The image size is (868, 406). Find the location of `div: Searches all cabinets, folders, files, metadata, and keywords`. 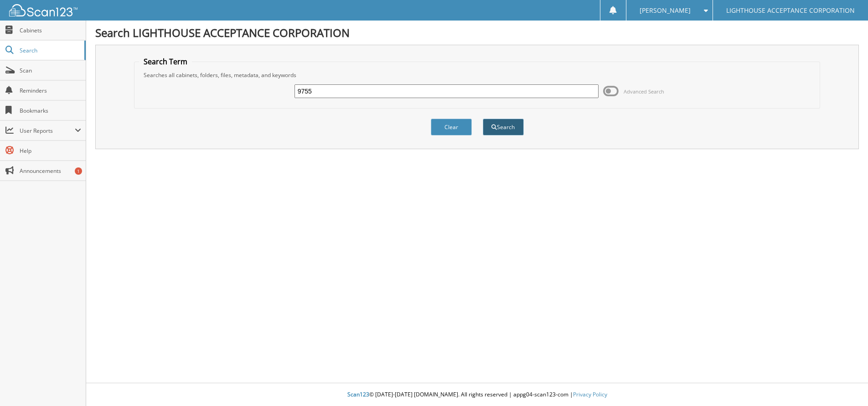

div: Searches all cabinets, folders, files, metadata, and keywords is located at coordinates (477, 75).